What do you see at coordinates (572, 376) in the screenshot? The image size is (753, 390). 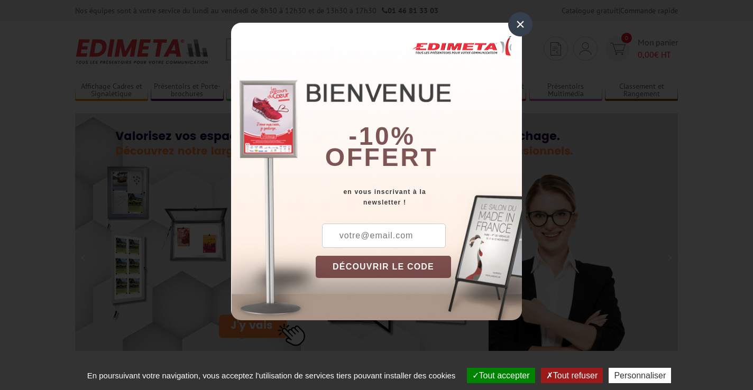 I see `button: Tout refuser` at bounding box center [572, 376].